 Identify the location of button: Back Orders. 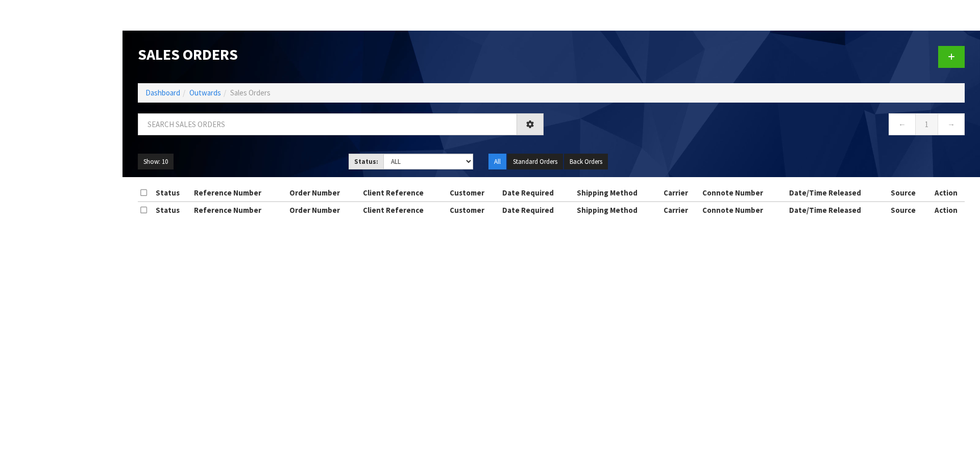
(586, 162).